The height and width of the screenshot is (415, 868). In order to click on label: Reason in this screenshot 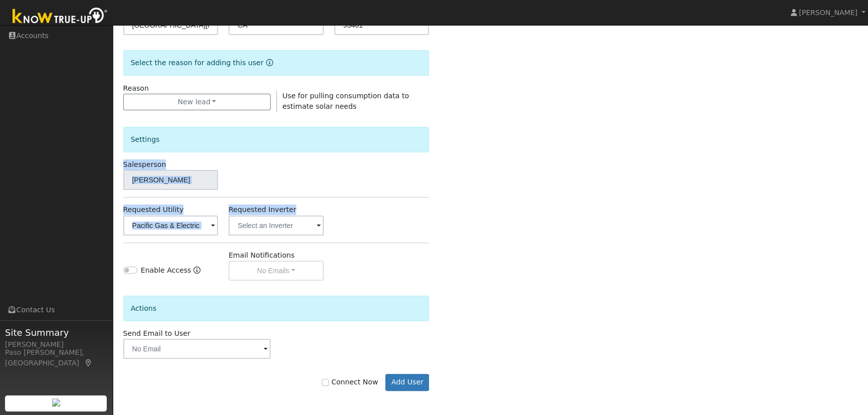, I will do `click(136, 88)`.